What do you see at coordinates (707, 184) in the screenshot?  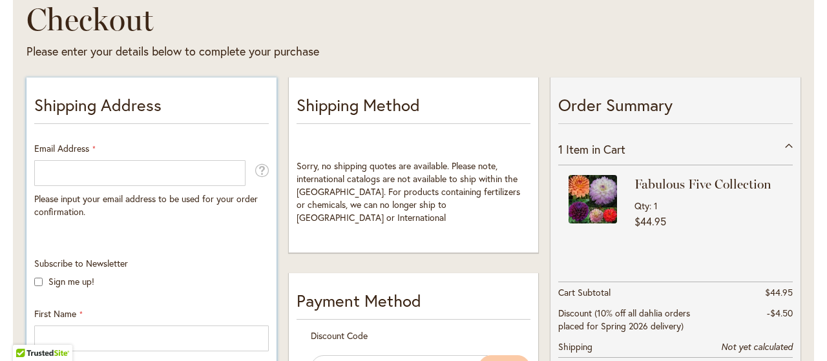 I see `strong: Fabulous Five Collection` at bounding box center [707, 184].